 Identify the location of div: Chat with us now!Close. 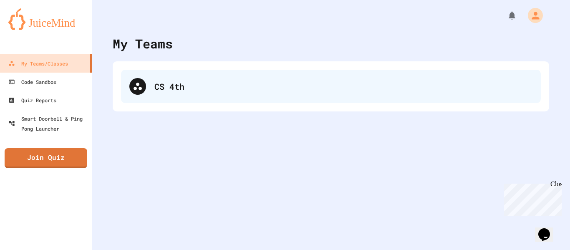
(30, 28).